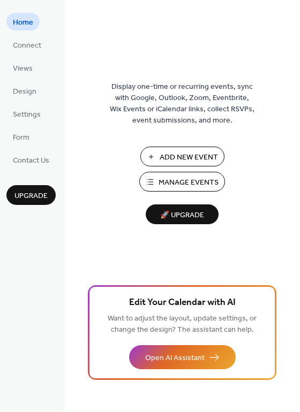 The width and height of the screenshot is (300, 412). I want to click on button: Open AI Assistant, so click(182, 357).